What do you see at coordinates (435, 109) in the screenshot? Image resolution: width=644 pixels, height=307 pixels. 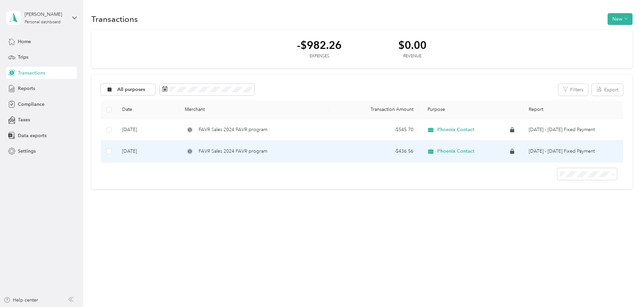 I see `span: Purpose` at bounding box center [435, 109].